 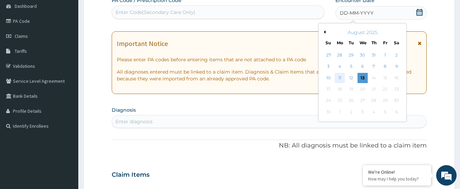 What do you see at coordinates (339, 43) in the screenshot?
I see `div: Mo` at bounding box center [339, 43].